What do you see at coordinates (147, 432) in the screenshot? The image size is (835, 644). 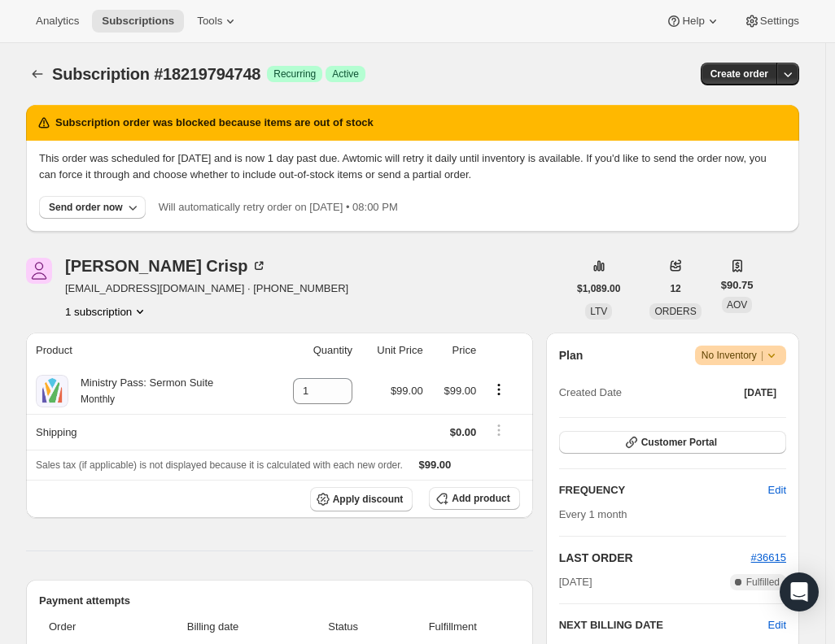 I see `th: Shipping` at bounding box center [147, 432].